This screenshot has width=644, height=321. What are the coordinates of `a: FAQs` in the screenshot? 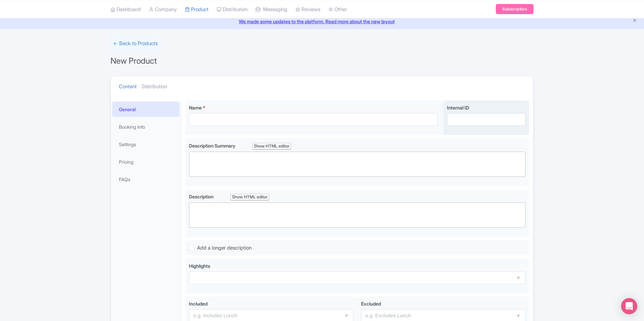 It's located at (146, 179).